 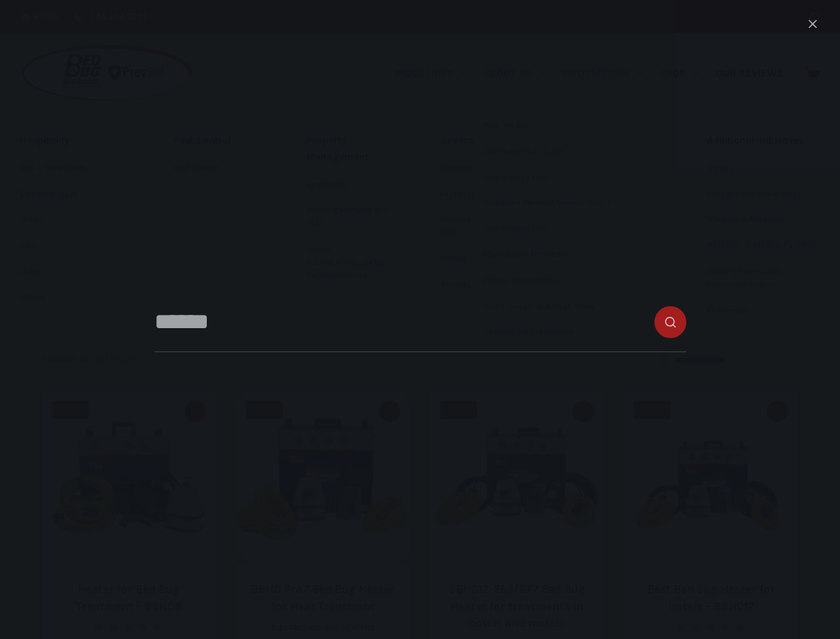 I want to click on a: Inns, so click(x=76, y=246).